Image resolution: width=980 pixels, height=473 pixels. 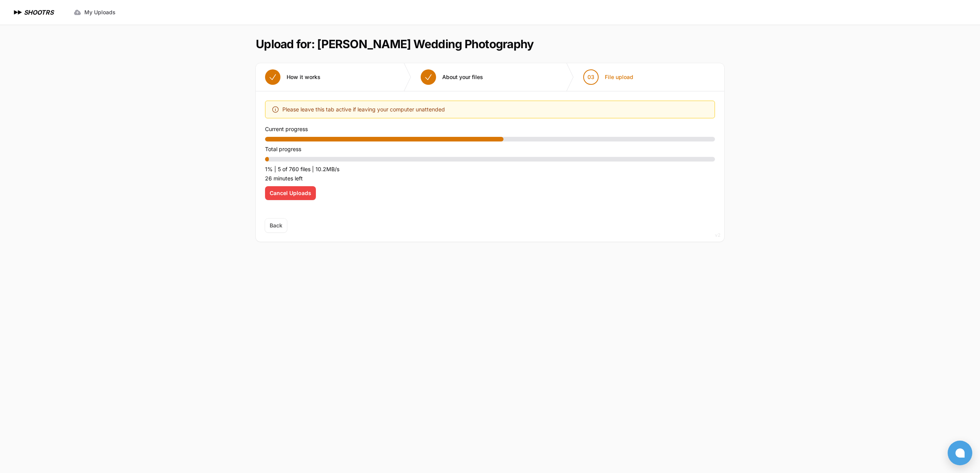 What do you see at coordinates (39, 12) in the screenshot?
I see `h1: SHOOTRS` at bounding box center [39, 12].